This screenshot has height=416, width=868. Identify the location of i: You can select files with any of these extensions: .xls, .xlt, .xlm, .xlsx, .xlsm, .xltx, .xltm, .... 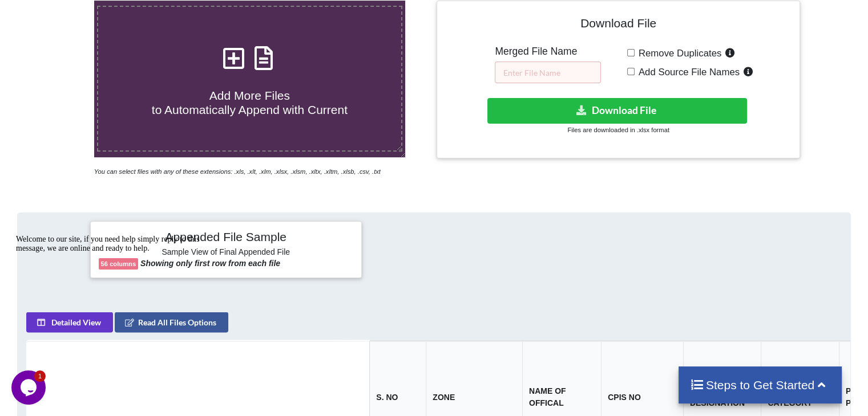
(237, 171).